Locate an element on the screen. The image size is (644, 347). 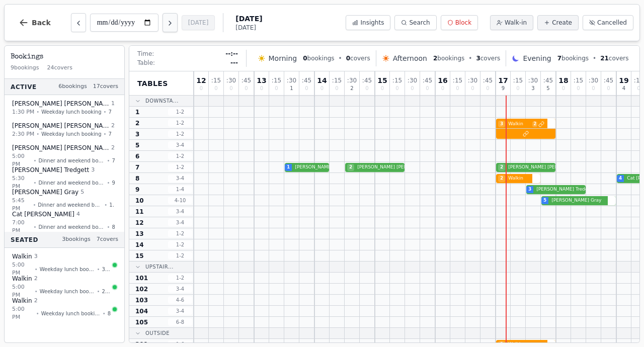
span: 7:00 PM is located at coordinates (22, 226).